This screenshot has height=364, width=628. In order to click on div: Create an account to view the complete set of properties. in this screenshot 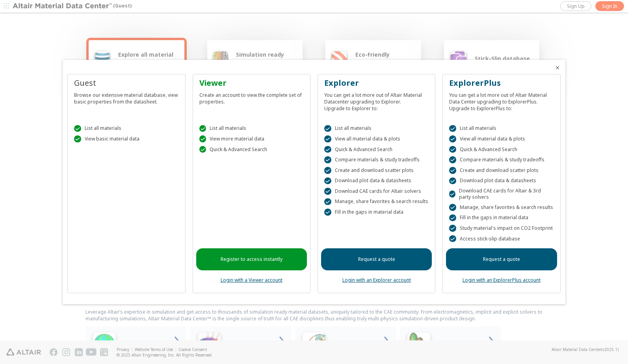, I will do `click(251, 97)`.